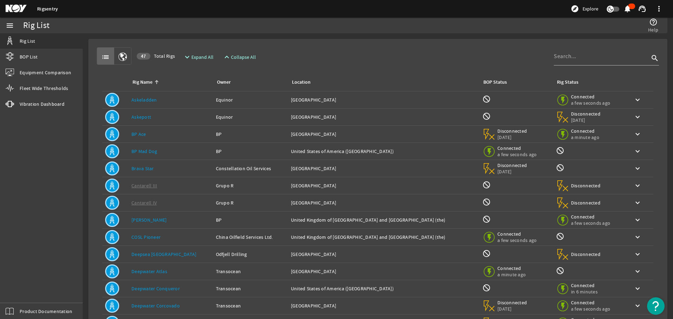 Image resolution: width=673 pixels, height=319 pixels. Describe the element at coordinates (144, 203) in the screenshot. I see `a: Cantarell IV` at that location.